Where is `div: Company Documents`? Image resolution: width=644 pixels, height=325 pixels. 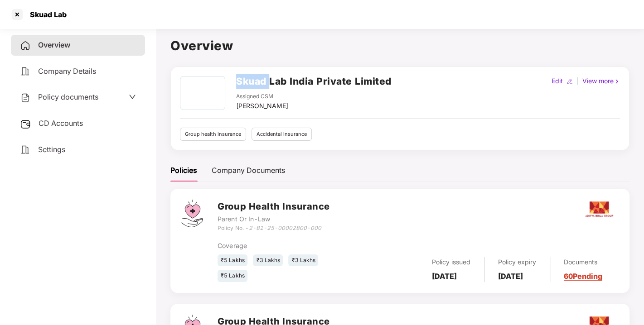 div: Company Documents is located at coordinates (249, 170).